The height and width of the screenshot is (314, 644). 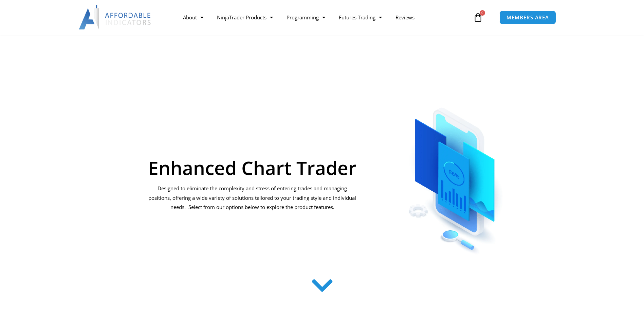 What do you see at coordinates (456, 174) in the screenshot?
I see `img: ChartTrader | Affordable Indicators – NinjaTrader` at bounding box center [456, 174].